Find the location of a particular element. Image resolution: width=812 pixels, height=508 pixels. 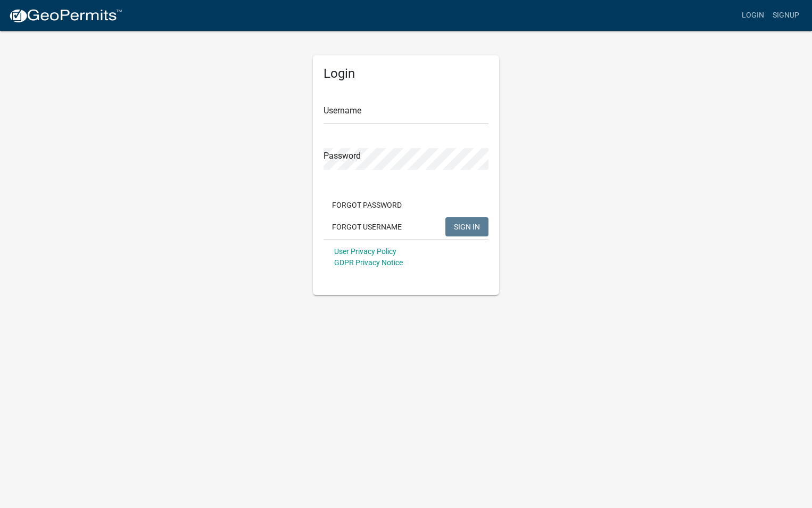

button: Forgot Username is located at coordinates (367, 227).